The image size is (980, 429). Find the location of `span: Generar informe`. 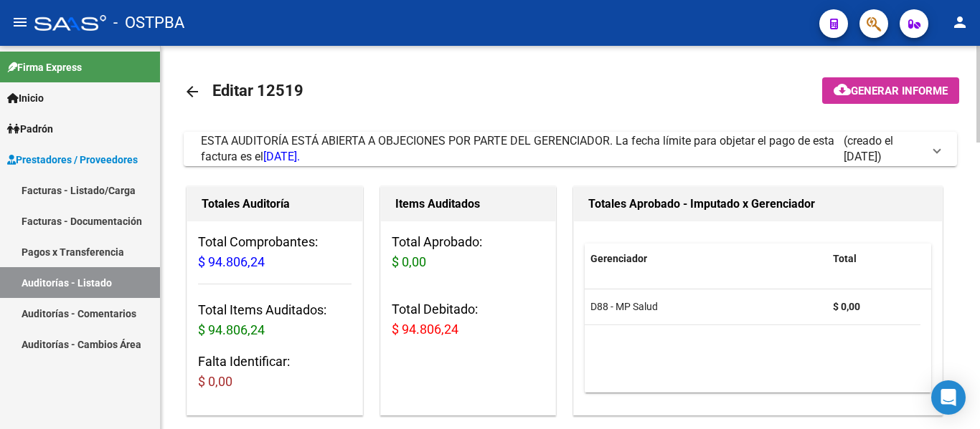

span: Generar informe is located at coordinates (899, 91).